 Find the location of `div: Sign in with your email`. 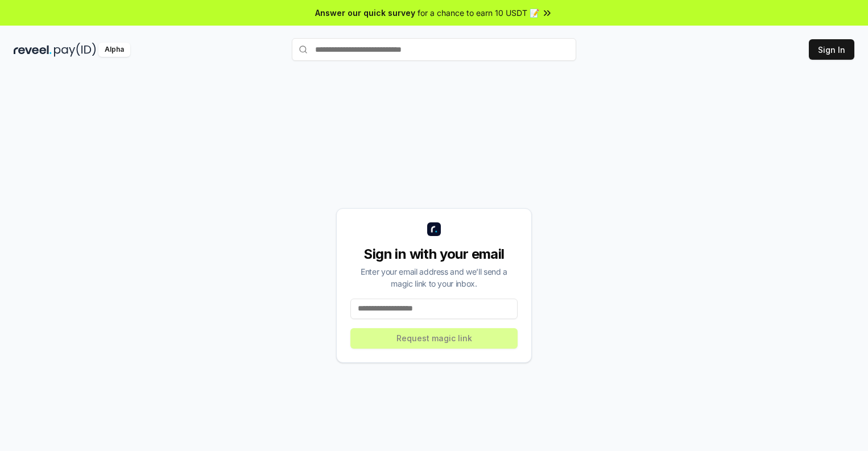

div: Sign in with your email is located at coordinates (434, 255).